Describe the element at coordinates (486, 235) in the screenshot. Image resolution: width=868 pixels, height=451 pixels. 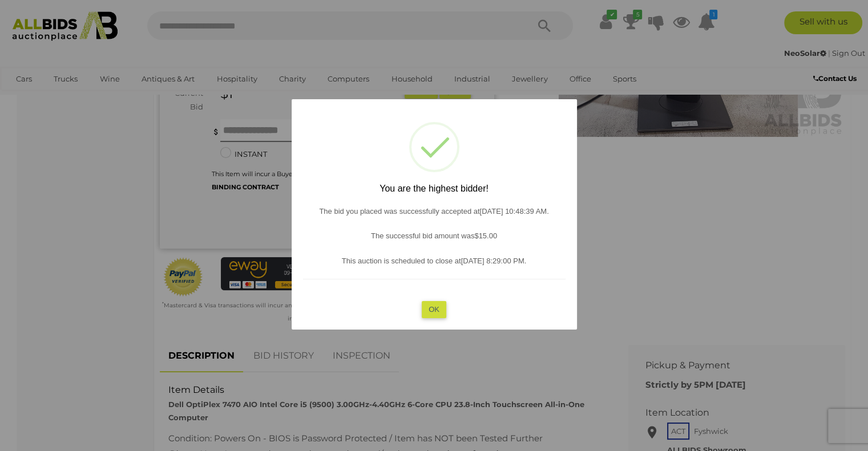
I see `span: $15.00` at that location.